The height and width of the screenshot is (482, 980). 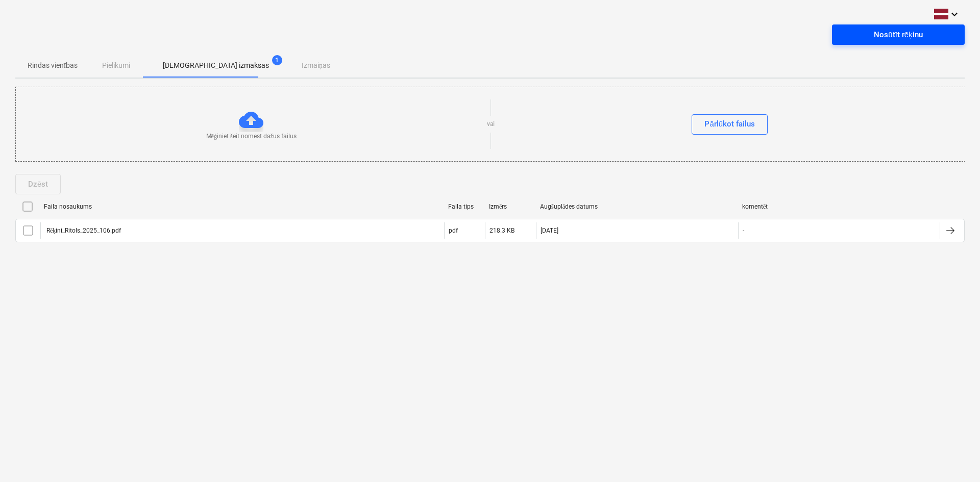 What do you see at coordinates (453, 231) in the screenshot?
I see `div: pdf` at bounding box center [453, 231].